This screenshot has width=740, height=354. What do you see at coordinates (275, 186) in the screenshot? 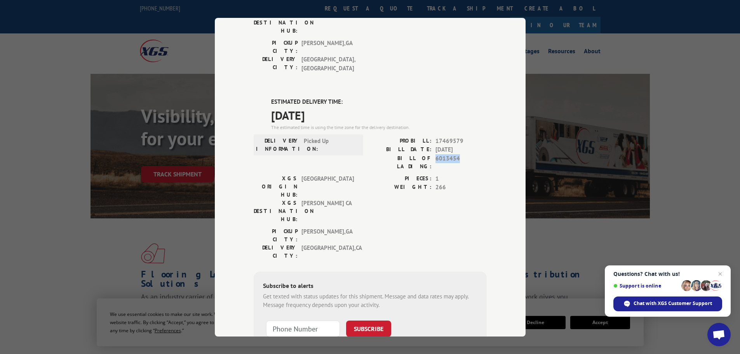
I see `label: XGS ORIGIN HUB:` at bounding box center [275, 186].